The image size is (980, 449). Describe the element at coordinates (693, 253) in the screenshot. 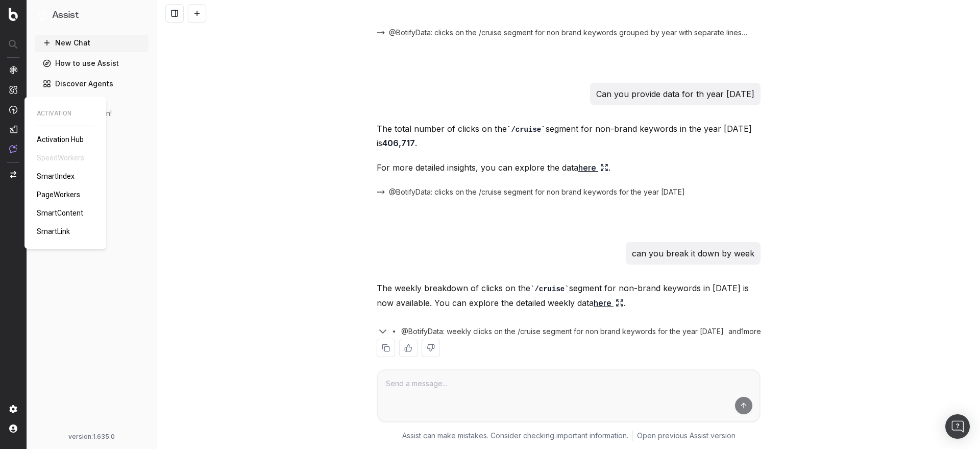

I see `p: can you break it down by week` at that location.